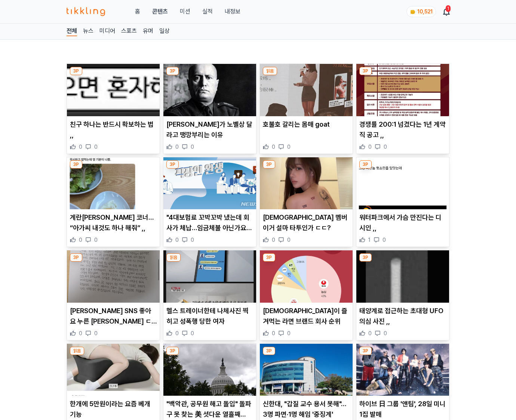 Image resolution: width=516 pixels, height=420 pixels. Describe the element at coordinates (86, 12) in the screenshot. I see `img: 티끌링` at that location.